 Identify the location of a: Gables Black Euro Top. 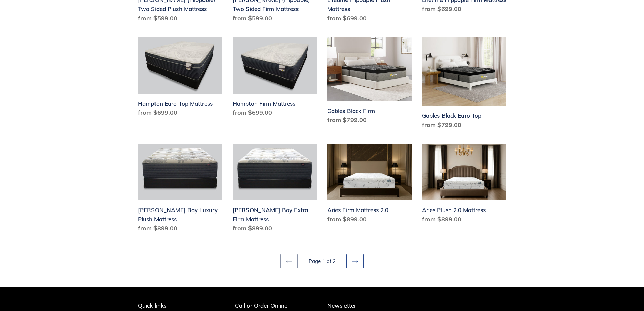
(464, 85).